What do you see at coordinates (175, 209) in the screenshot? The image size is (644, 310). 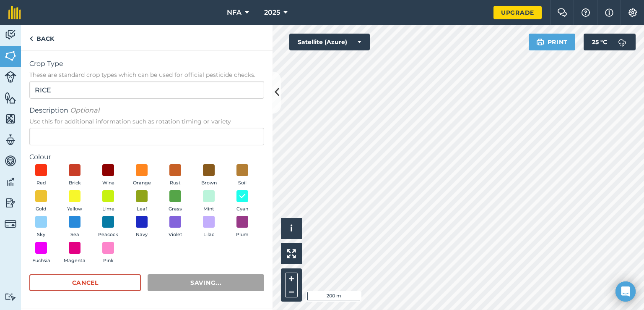 I see `span: Grass` at bounding box center [175, 209].